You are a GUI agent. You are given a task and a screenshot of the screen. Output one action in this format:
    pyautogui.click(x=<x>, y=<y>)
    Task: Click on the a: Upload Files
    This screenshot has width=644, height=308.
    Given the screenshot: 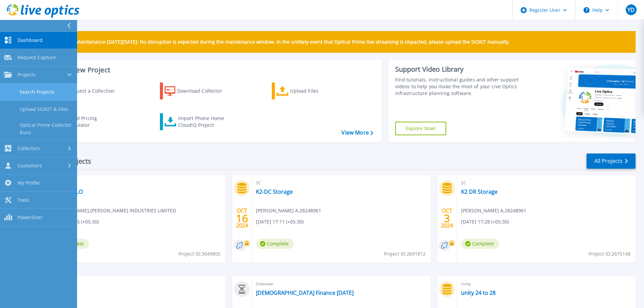 What is the action you would take?
    pyautogui.click(x=309, y=91)
    